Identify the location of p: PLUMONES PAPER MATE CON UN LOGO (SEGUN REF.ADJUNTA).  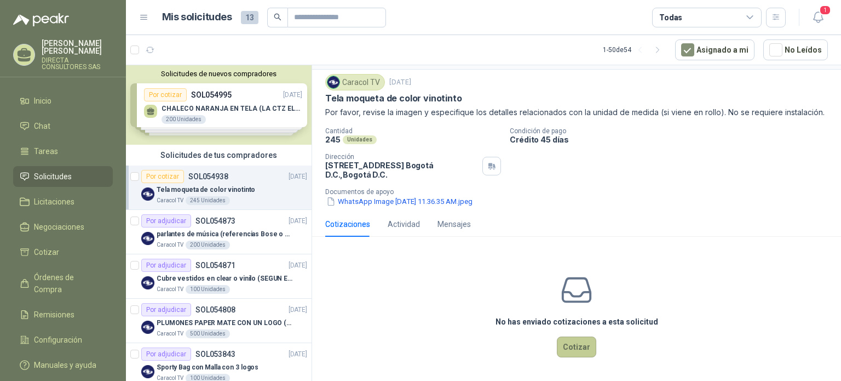
(224, 322).